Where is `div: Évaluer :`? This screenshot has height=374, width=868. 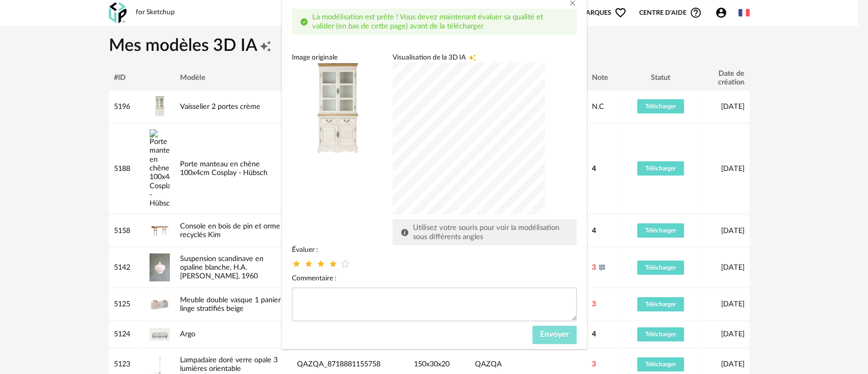 div: Évaluer : is located at coordinates (434, 249).